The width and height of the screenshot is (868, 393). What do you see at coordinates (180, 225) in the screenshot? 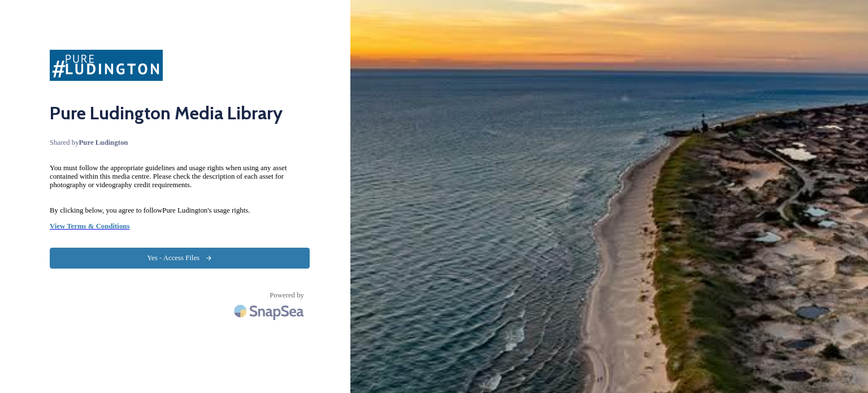
I see `a: View Terms & Conditions` at bounding box center [180, 225].